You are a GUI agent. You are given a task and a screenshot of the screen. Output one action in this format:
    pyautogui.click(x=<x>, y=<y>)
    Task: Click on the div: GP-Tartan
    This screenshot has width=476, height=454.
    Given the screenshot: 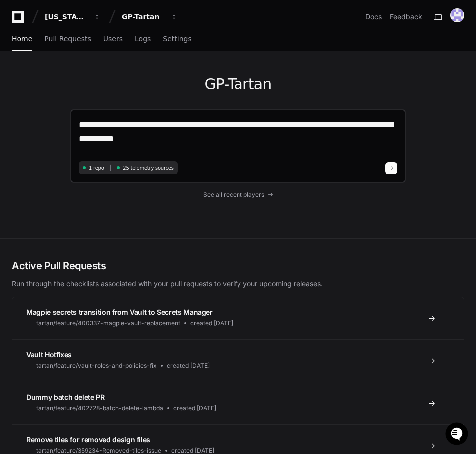 What is the action you would take?
    pyautogui.click(x=143, y=17)
    